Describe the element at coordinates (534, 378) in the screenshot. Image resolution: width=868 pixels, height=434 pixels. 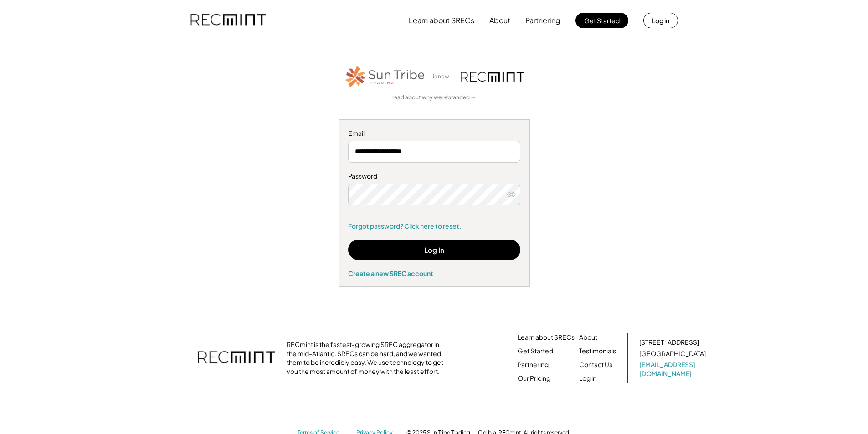
I see `a: Our Pricing` at that location.